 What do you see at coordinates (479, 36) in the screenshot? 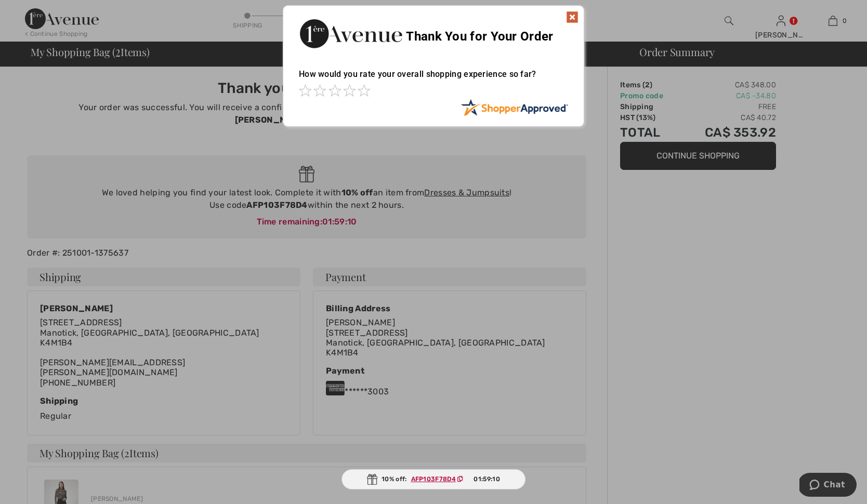
I see `span: Thank You for Your Order` at bounding box center [479, 36].